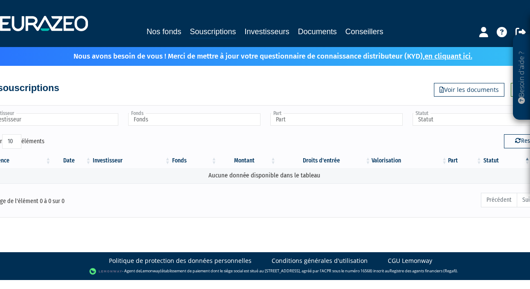 This screenshot has height=289, width=530. Describe the element at coordinates (247, 161) in the screenshot. I see `th: Montant: activer pour trier la colonne par ordre croissant` at that location.